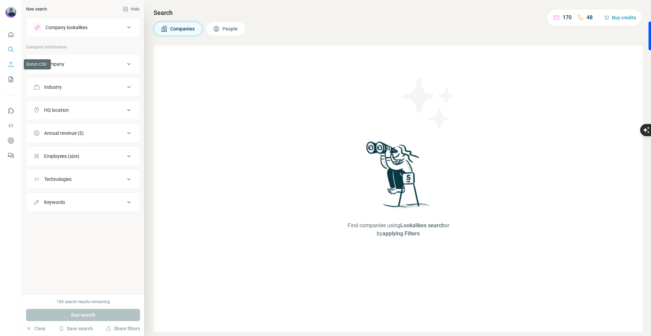 This screenshot has height=336, width=651. Describe the element at coordinates (398, 13) in the screenshot. I see `h4: Search` at that location.